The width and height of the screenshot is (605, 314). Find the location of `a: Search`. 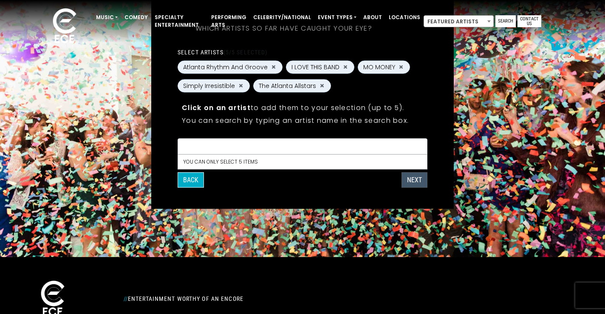

a: Search is located at coordinates (506, 21).